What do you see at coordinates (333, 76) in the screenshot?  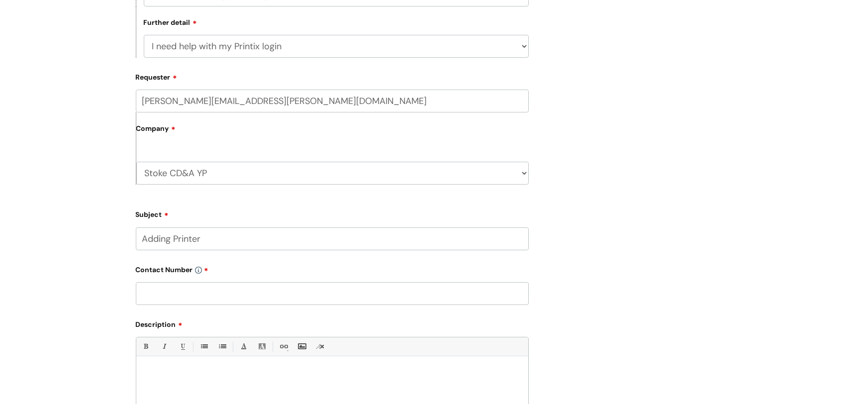 I see `label: Requester` at bounding box center [333, 76].